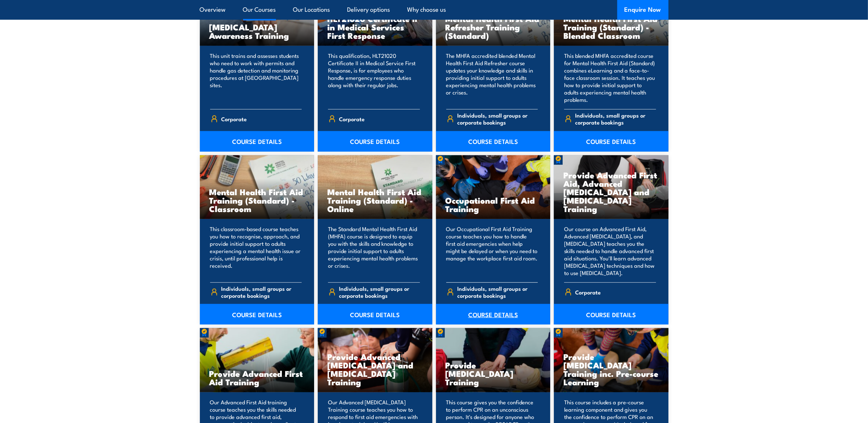 Image resolution: width=868 pixels, height=423 pixels. What do you see at coordinates (373, 78) in the screenshot?
I see `p: This qualification, HLT21020 Certificate II in Medical Service First Response, is for employees w...` at bounding box center [373, 78].